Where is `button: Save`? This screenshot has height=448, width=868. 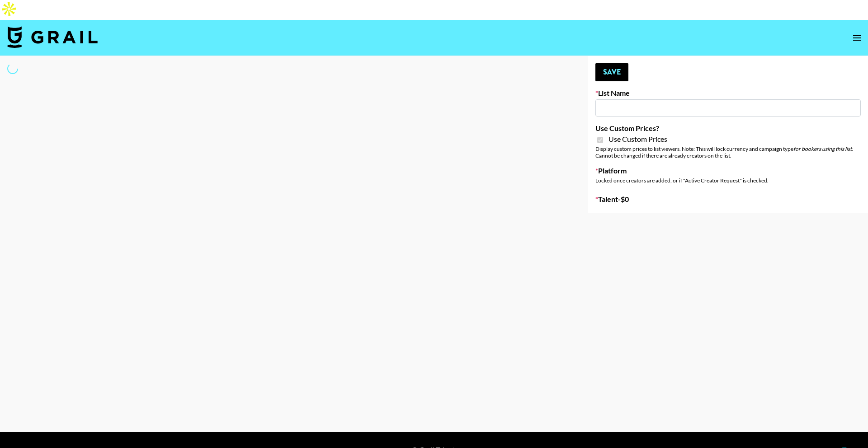
button: Save is located at coordinates (611, 73).